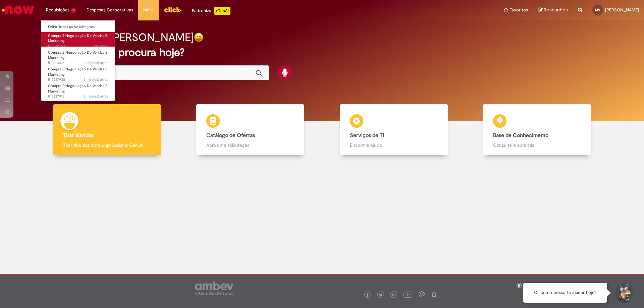 The height and width of the screenshot is (308, 644). What do you see at coordinates (78, 63) in the screenshot?
I see `span: R13231417` at bounding box center [78, 63].